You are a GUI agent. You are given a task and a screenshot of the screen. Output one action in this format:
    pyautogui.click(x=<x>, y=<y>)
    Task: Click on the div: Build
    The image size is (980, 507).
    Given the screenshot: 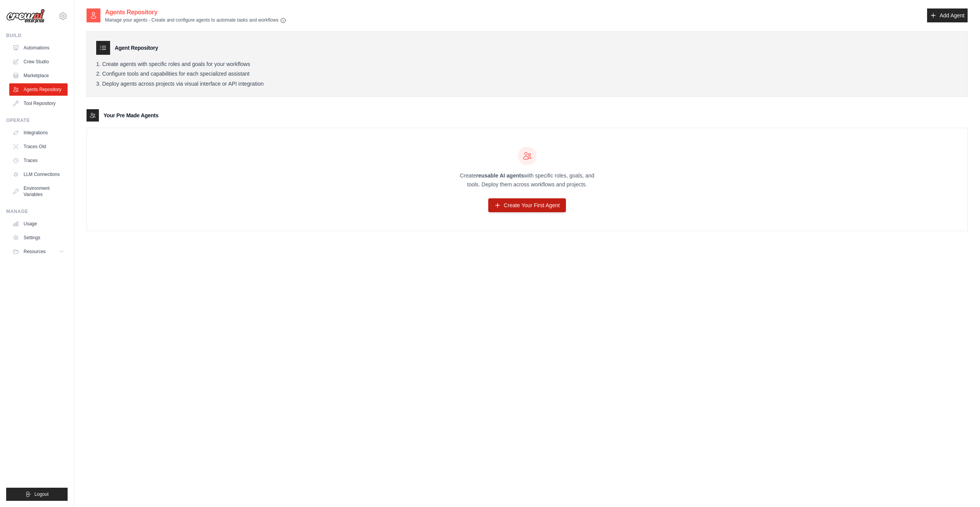 What is the action you would take?
    pyautogui.click(x=37, y=35)
    